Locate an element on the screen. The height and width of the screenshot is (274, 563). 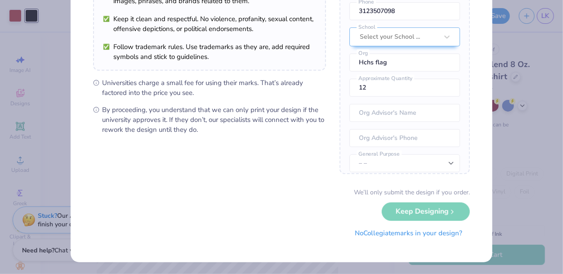
li: Keep it clean and respectful. No violence, profanity, sexual content, offensive depictions, or po... is located at coordinates (210, 24).